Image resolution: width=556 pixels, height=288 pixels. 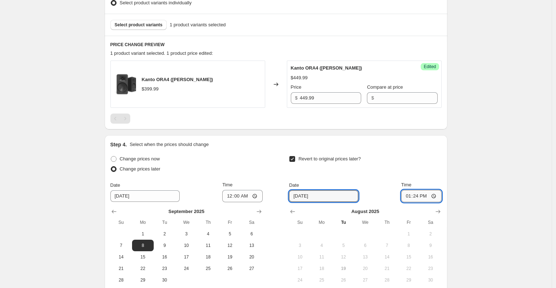 I want to click on input: 8/19/2025, so click(x=145, y=196).